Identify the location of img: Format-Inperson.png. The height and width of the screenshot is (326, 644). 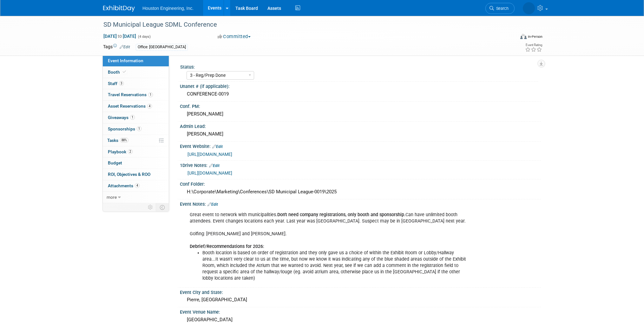
(523, 37).